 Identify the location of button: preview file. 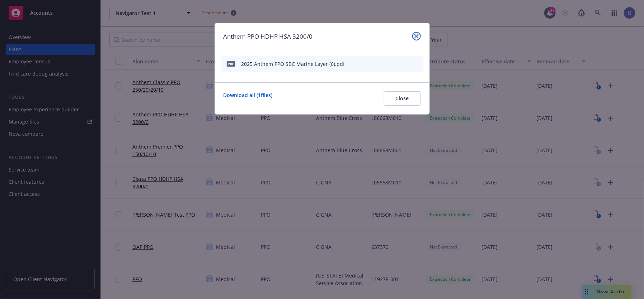
(406, 64).